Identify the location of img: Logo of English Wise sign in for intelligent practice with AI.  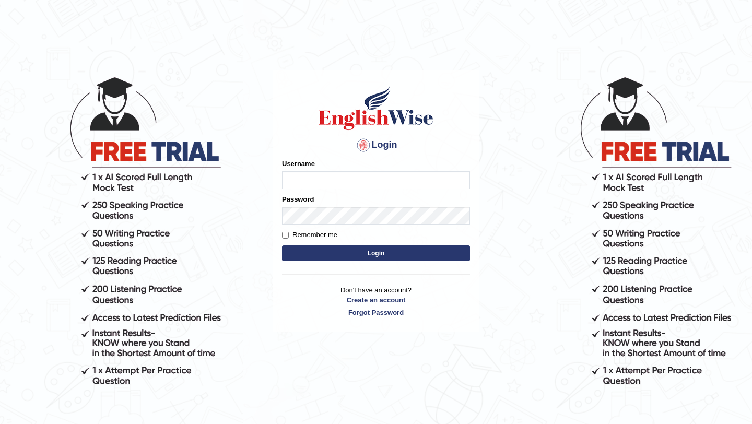
(376, 108).